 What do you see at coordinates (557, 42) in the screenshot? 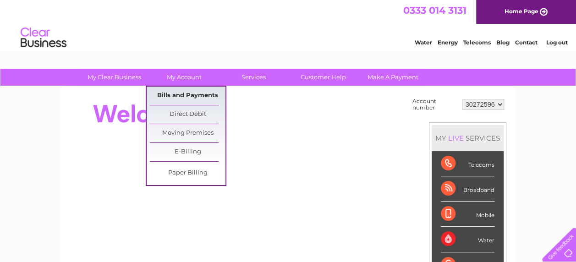
I see `a: Log out` at bounding box center [557, 42].